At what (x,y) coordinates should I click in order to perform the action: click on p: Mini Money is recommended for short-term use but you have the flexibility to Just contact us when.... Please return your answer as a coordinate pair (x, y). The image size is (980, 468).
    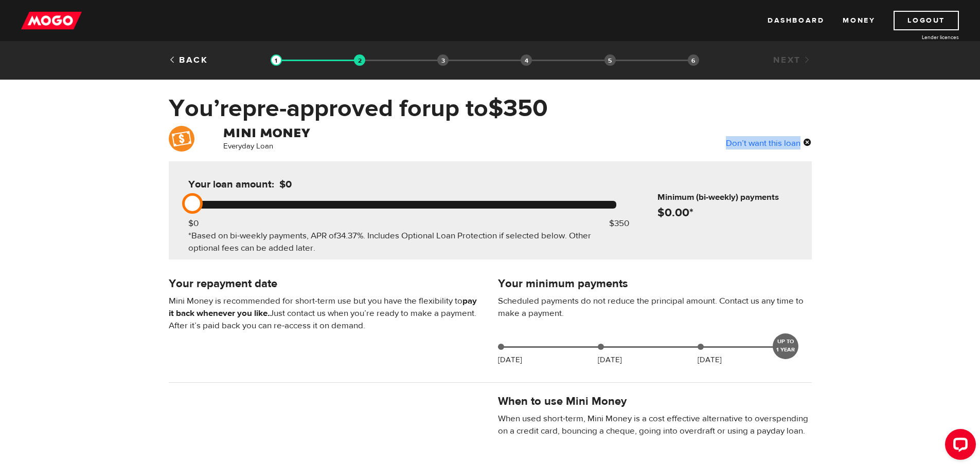
    Looking at the image, I should click on (326, 314).